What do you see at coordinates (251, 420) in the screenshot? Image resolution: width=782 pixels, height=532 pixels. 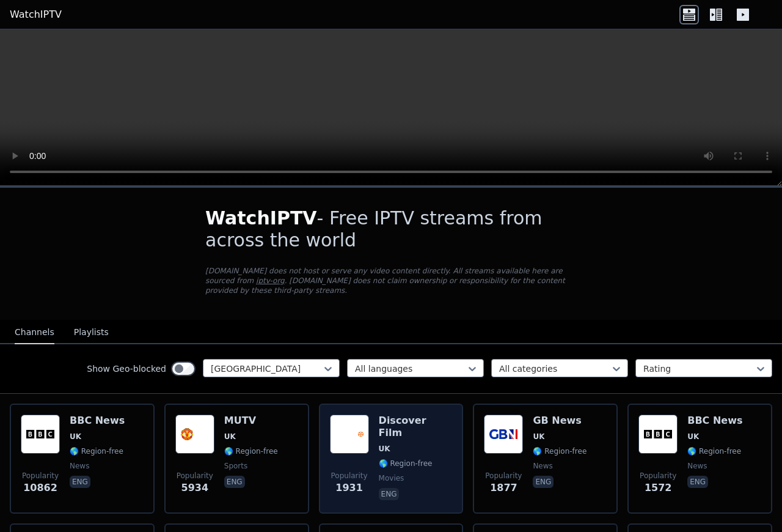 I see `h6: MUTV` at bounding box center [251, 420].